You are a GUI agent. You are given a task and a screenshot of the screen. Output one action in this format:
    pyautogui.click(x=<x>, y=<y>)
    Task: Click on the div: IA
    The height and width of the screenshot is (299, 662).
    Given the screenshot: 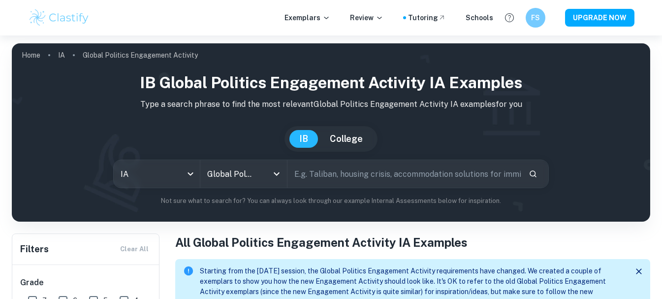 What is the action you would take?
    pyautogui.click(x=157, y=174)
    